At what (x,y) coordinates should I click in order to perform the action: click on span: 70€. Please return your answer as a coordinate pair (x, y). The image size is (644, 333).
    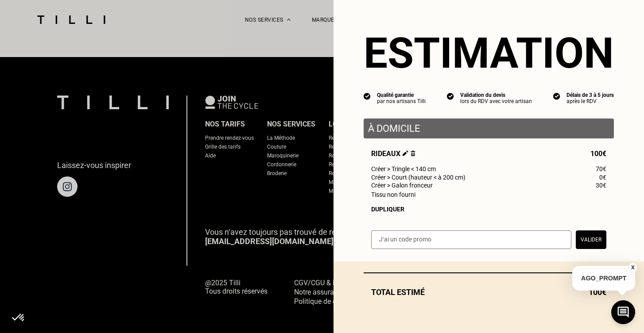
    Looking at the image, I should click on (601, 169).